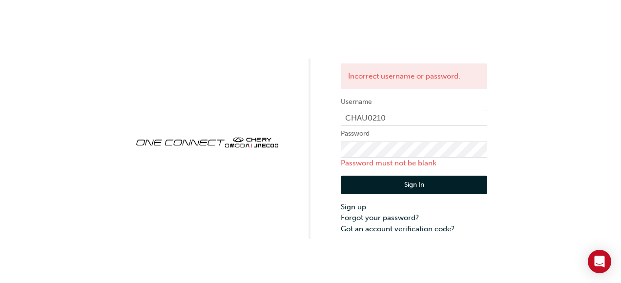 This screenshot has width=621, height=283. Describe the element at coordinates (414, 134) in the screenshot. I see `label: Password` at that location.